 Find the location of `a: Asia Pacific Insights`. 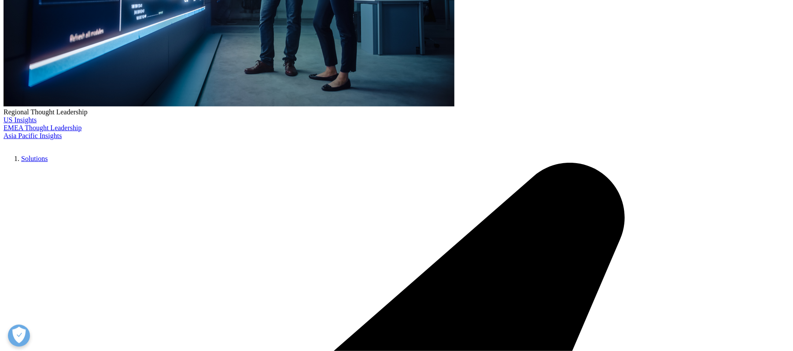

a: Asia Pacific Insights is located at coordinates (33, 136).